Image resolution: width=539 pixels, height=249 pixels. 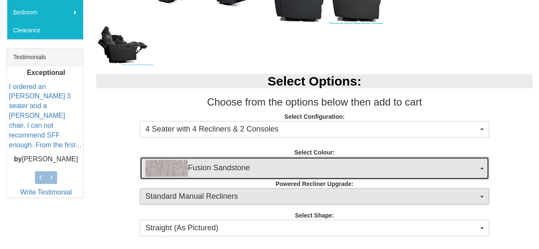 I want to click on b: Select Options:, so click(x=315, y=81).